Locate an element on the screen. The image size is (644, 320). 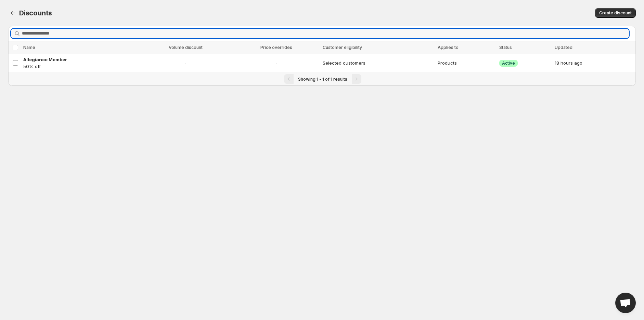
span: Name is located at coordinates (29, 47).